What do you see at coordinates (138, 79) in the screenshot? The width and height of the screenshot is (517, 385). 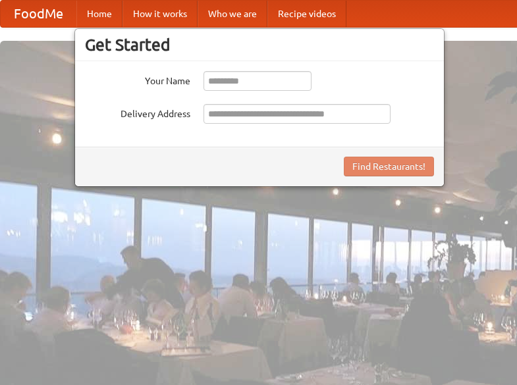 I see `label: Your Name` at bounding box center [138, 79].